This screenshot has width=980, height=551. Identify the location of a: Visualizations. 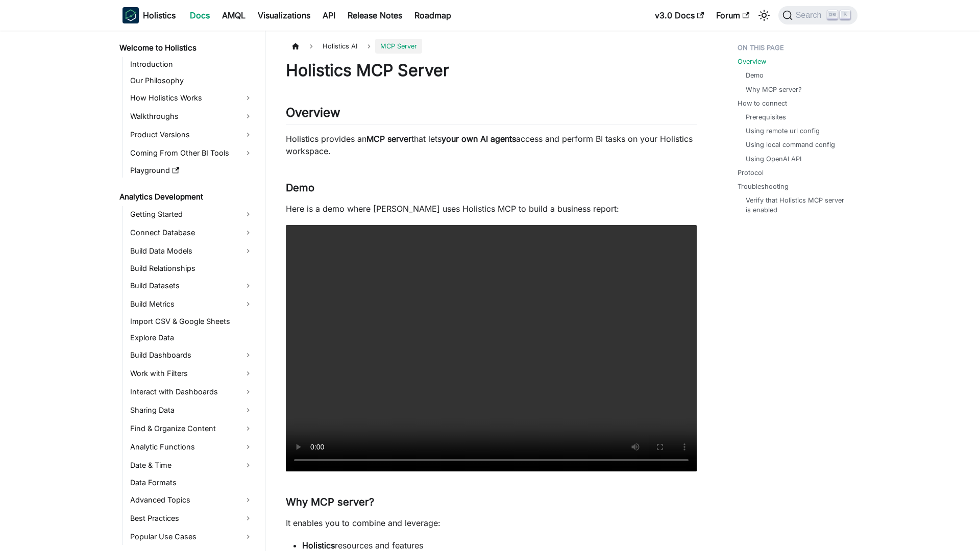
(284, 15).